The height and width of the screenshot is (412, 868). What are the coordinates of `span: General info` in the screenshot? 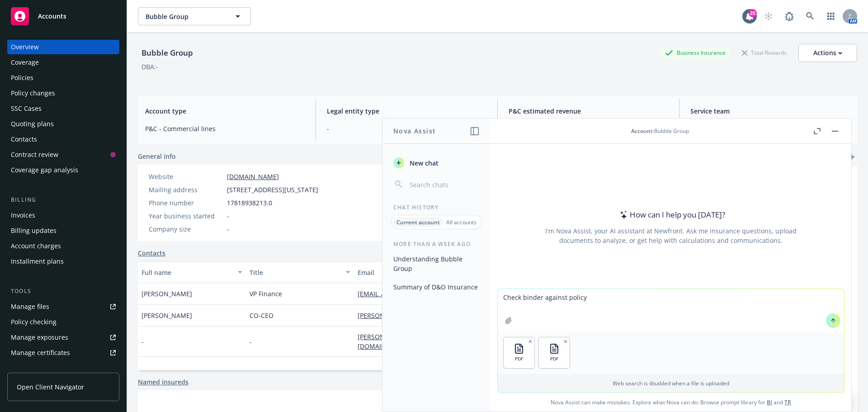 It's located at (157, 156).